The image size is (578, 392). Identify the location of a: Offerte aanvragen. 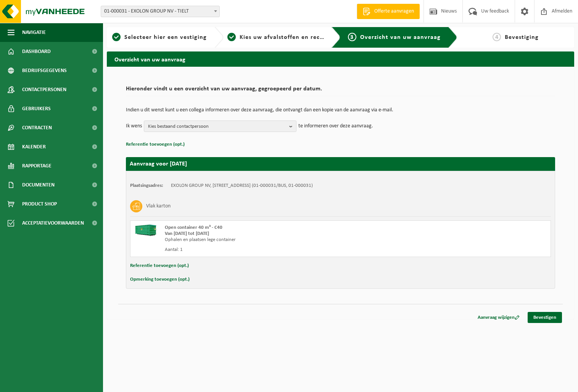
(388, 11).